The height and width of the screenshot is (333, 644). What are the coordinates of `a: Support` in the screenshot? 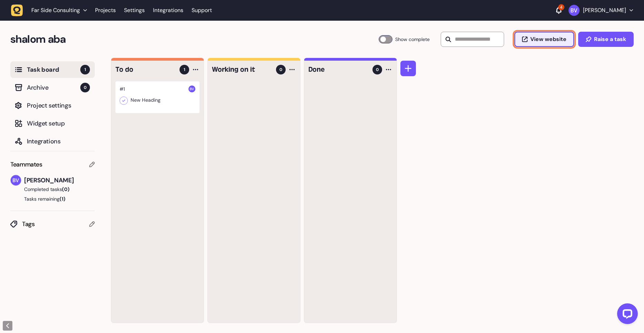 It's located at (202, 10).